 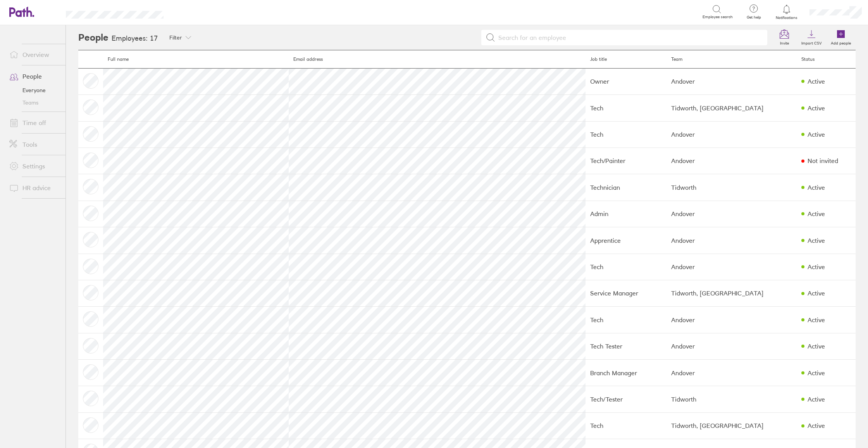 I want to click on h3: Employees: 17, so click(x=134, y=38).